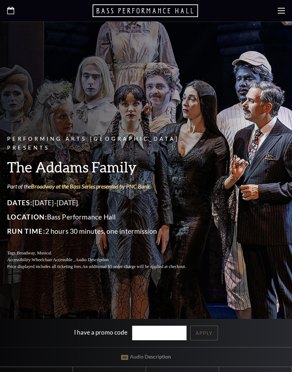  I want to click on p: Accessibility:, so click(105, 260).